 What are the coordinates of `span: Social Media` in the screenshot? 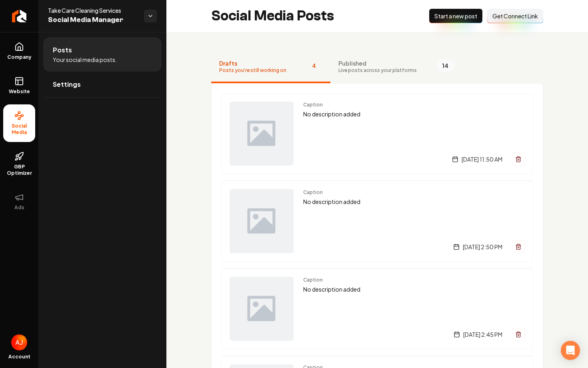 It's located at (19, 129).